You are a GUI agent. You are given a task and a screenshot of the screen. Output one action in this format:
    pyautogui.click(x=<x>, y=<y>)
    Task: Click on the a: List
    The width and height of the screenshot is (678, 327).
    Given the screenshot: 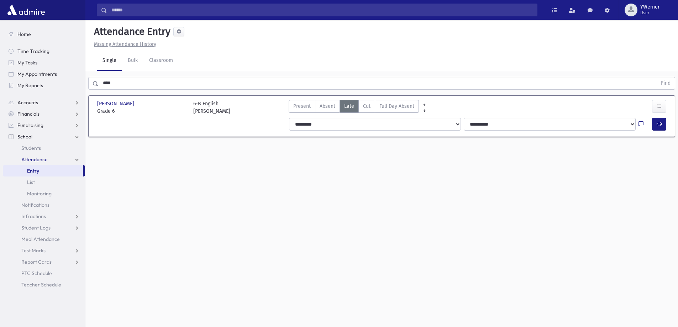 What is the action you would take?
    pyautogui.click(x=44, y=182)
    